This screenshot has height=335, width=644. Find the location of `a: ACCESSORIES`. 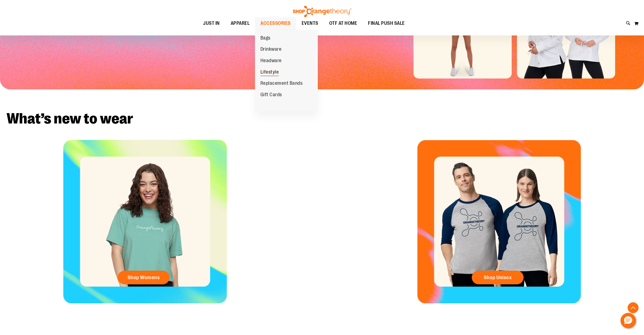

a: ACCESSORIES is located at coordinates (275, 24).